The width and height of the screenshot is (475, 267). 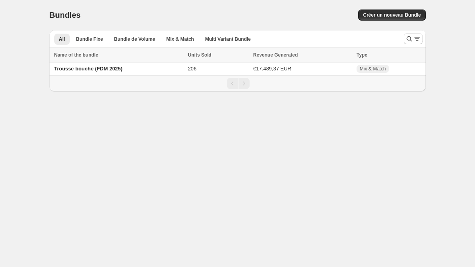 What do you see at coordinates (279, 55) in the screenshot?
I see `button: Revenue Generated` at bounding box center [279, 55].